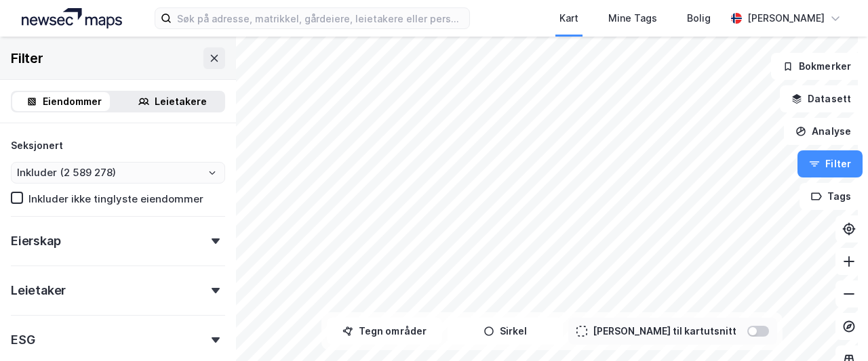 The height and width of the screenshot is (361, 868). I want to click on div: Eierskap, so click(35, 242).